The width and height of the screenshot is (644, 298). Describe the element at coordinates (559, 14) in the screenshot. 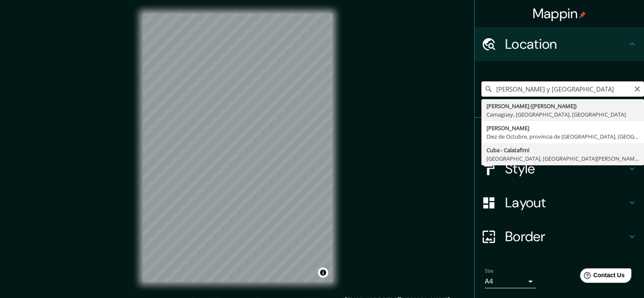

I see `h4: Mappin` at that location.